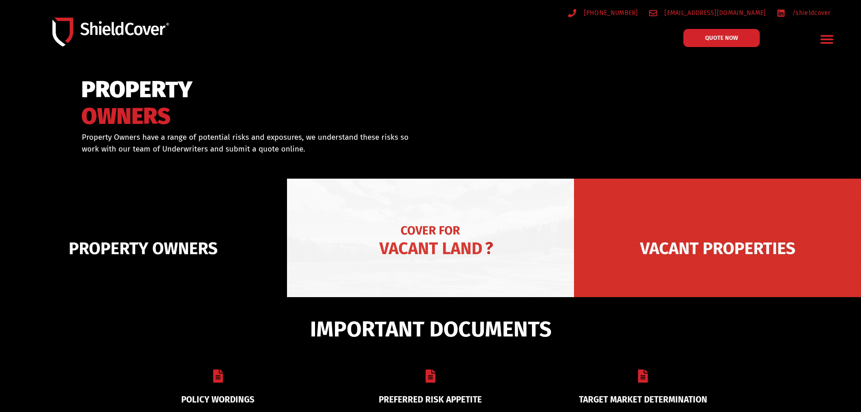 This screenshot has width=861, height=412. I want to click on img: Shield-Cover-Underwriting-Australia-logo-full, so click(111, 32).